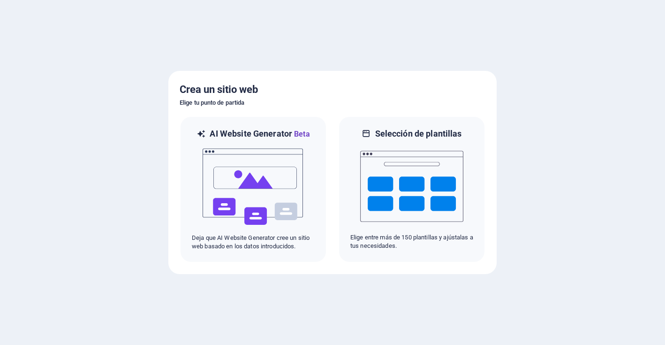 This screenshot has height=345, width=665. What do you see at coordinates (412, 241) in the screenshot?
I see `p: Elige entre más de 150 plantillas y ajústalas a tus necesidades.` at bounding box center [412, 241].